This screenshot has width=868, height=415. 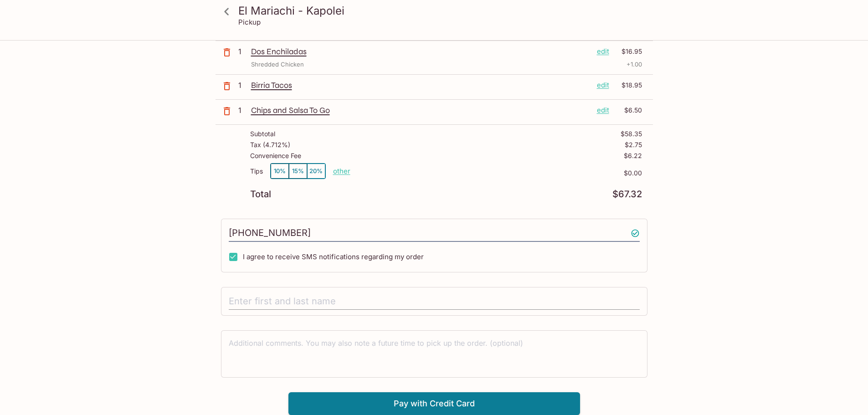 I want to click on p: $67.32, so click(x=627, y=194).